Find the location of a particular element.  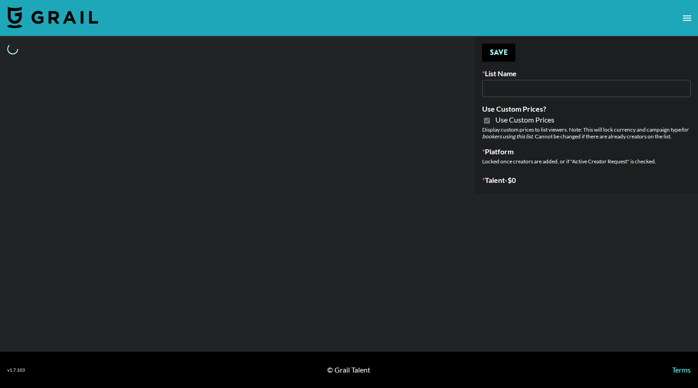

label: Use Custom Prices? is located at coordinates (586, 109).